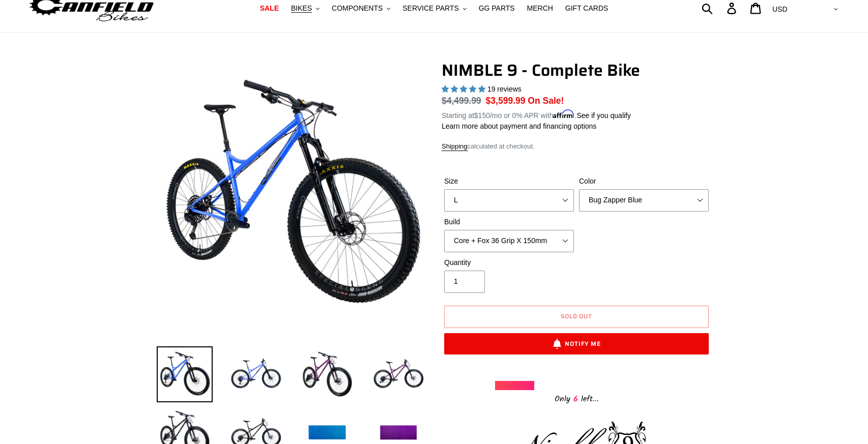 The image size is (868, 444). What do you see at coordinates (504, 89) in the screenshot?
I see `span: 19 reviews` at bounding box center [504, 89].